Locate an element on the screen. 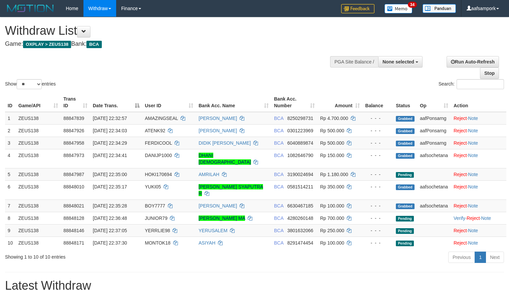 This screenshot has width=509, height=290. td: 8 is located at coordinates (10, 218).